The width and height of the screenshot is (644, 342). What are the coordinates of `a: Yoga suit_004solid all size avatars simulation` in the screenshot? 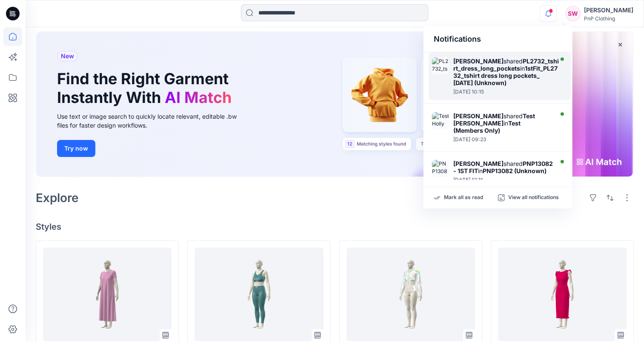 It's located at (258, 294).